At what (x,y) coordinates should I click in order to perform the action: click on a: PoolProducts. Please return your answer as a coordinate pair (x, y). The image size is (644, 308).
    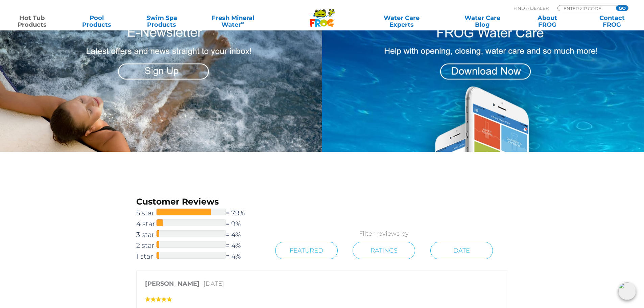
    Looking at the image, I should click on (97, 22).